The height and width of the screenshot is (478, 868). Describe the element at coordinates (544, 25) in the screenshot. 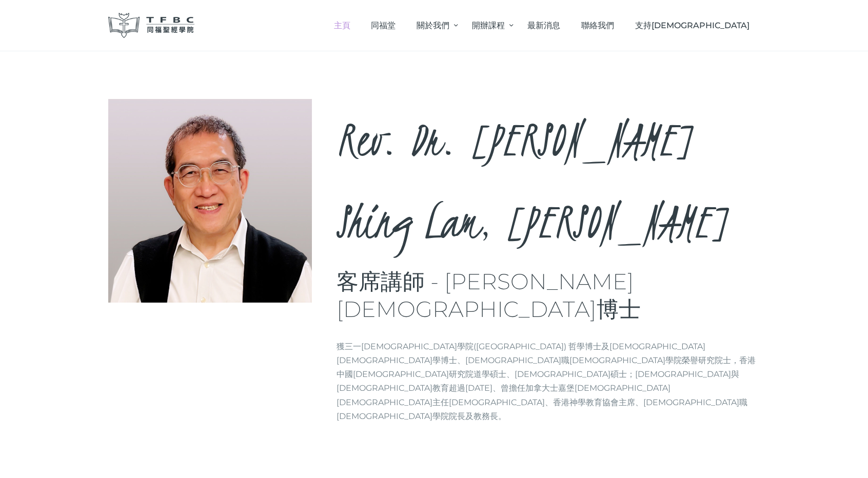

I see `span: 最新消息` at that location.